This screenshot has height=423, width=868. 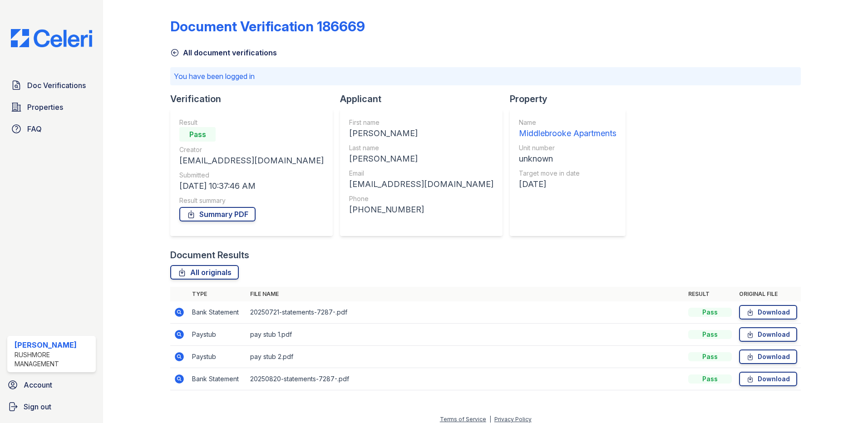 What do you see at coordinates (38, 385) in the screenshot?
I see `span: Account` at bounding box center [38, 385].